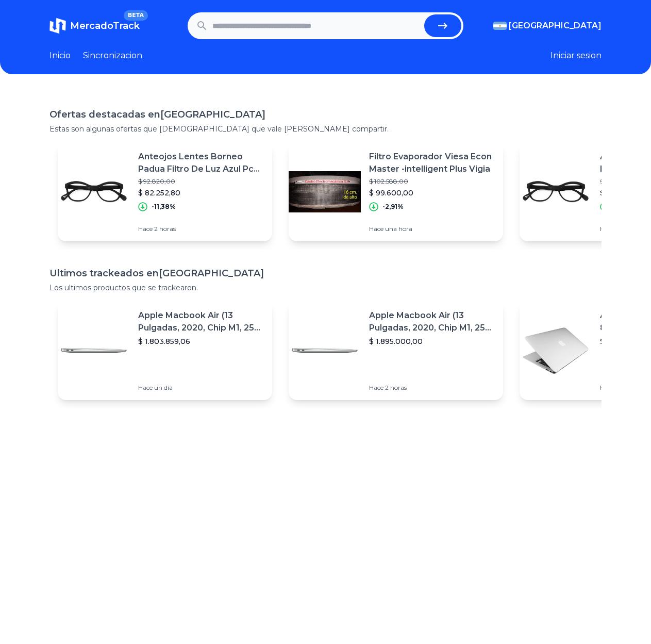  I want to click on a: Inicio, so click(60, 56).